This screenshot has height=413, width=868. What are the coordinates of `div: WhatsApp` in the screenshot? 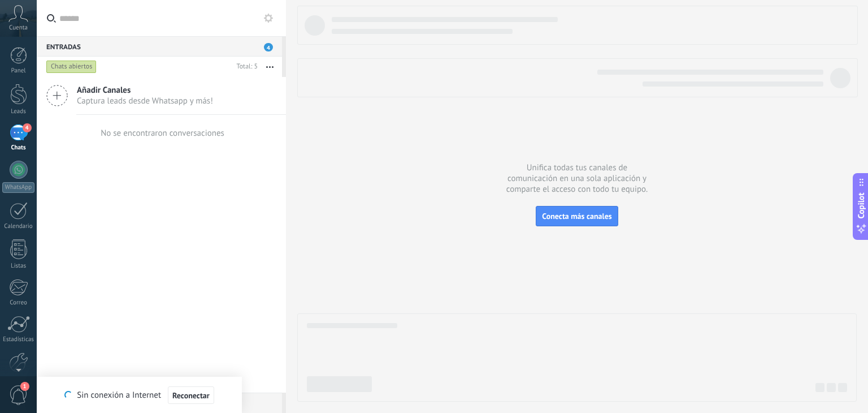 It's located at (18, 187).